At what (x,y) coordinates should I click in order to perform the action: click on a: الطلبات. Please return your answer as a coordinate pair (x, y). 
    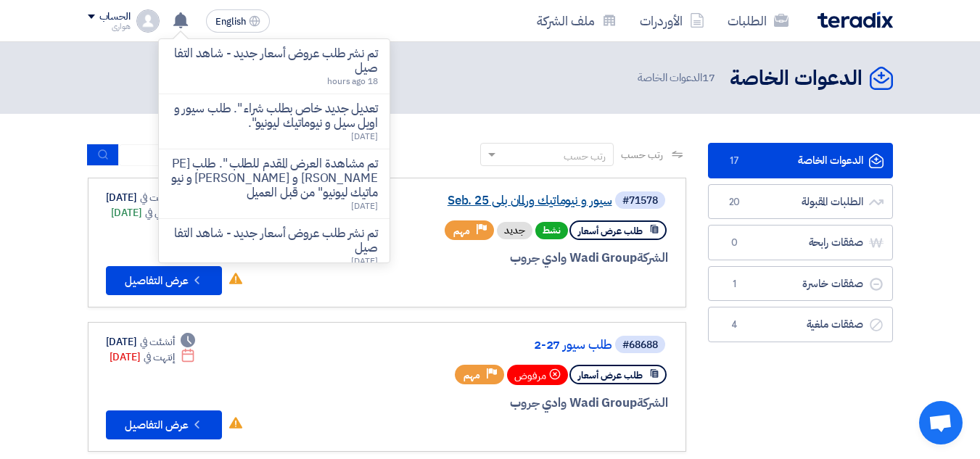
    Looking at the image, I should click on (758, 21).